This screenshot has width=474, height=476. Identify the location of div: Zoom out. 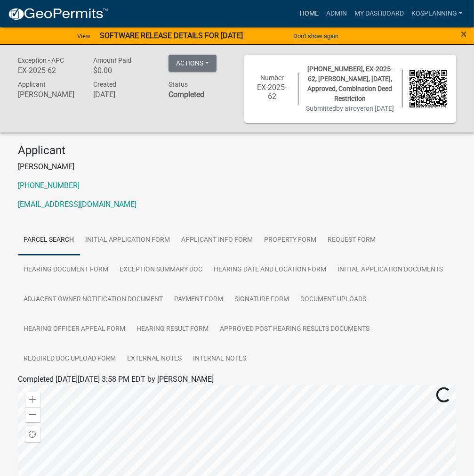
(33, 414).